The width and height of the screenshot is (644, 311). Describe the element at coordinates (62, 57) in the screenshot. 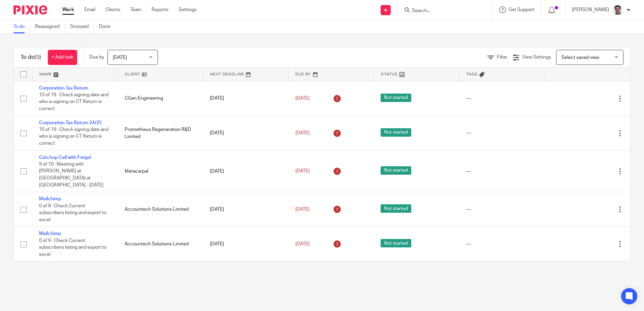

I see `a: + Add task` at that location.